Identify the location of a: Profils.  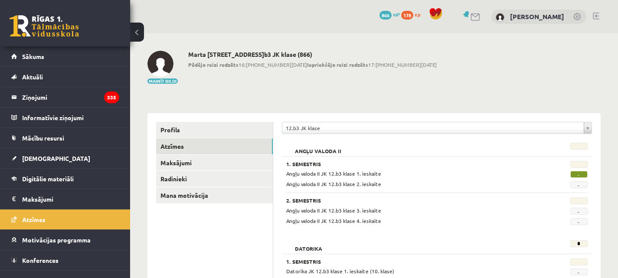
(214, 130).